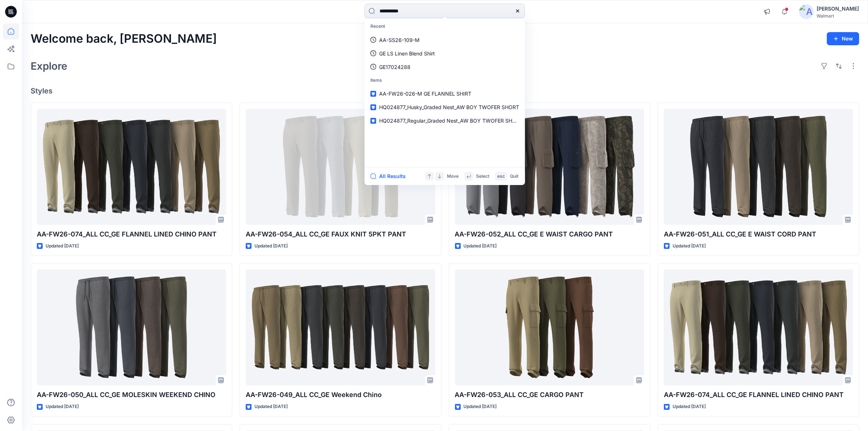 Image resolution: width=868 pixels, height=431 pixels. I want to click on p: GE17024288, so click(395, 67).